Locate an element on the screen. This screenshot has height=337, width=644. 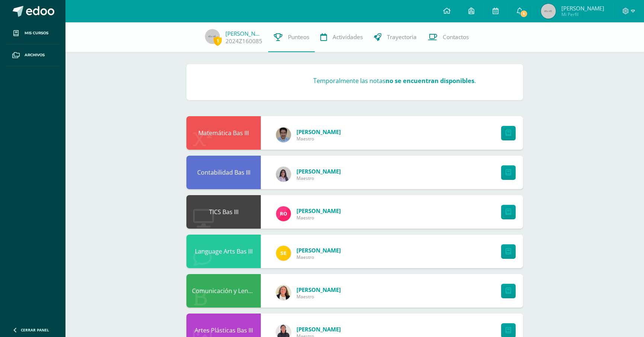
div: TICS Bas III is located at coordinates (224, 212).